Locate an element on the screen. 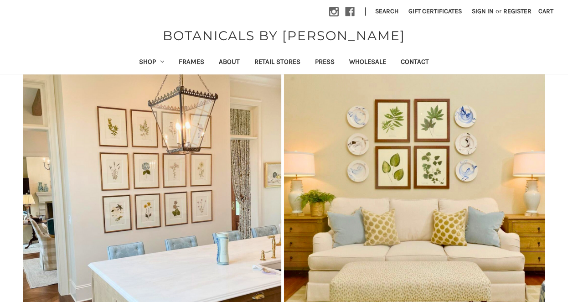 This screenshot has height=302, width=568. a: Contact is located at coordinates (415, 62).